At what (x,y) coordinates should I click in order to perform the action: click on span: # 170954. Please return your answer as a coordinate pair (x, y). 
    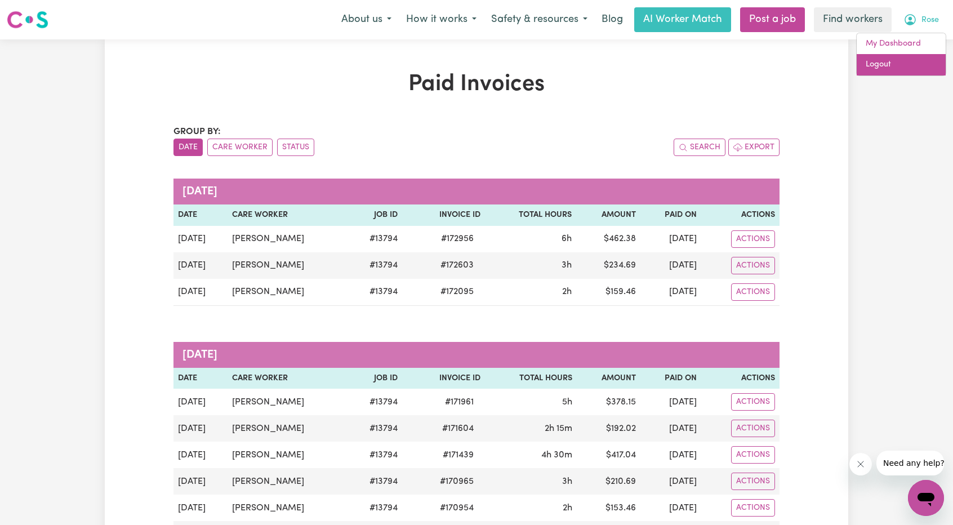
    Looking at the image, I should click on (457, 508).